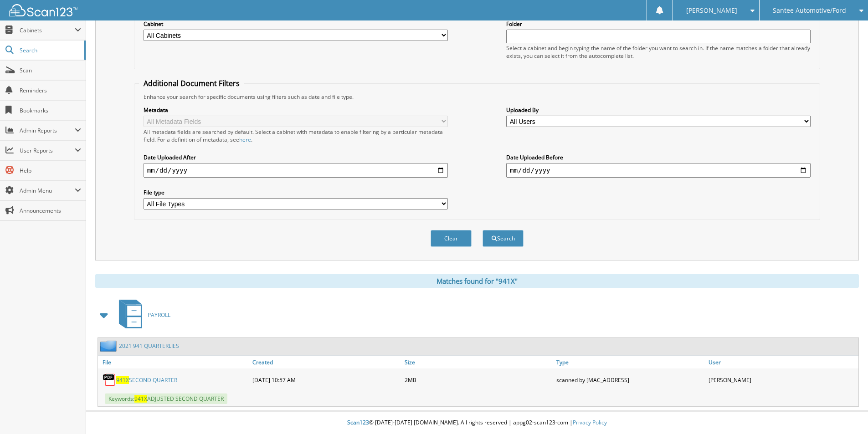 This screenshot has height=434, width=868. What do you see at coordinates (477, 281) in the screenshot?
I see `div: Matches found for "941X"` at bounding box center [477, 281].